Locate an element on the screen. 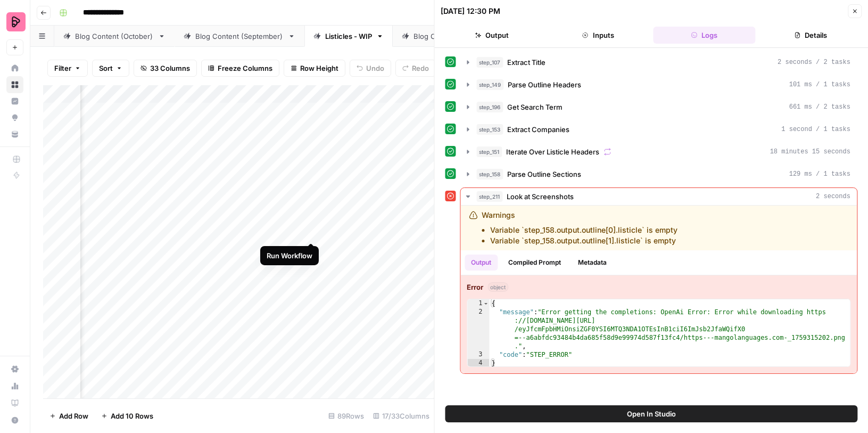  a: Your Data is located at coordinates (15, 134).